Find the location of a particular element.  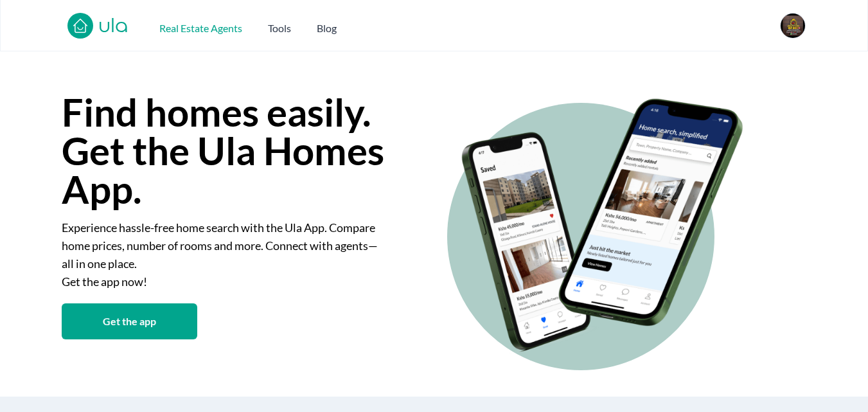

img: User Photo is located at coordinates (793, 26).